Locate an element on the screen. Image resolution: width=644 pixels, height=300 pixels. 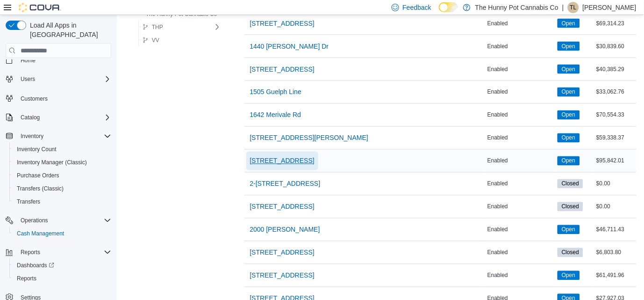
a: Reports is located at coordinates (27, 278).